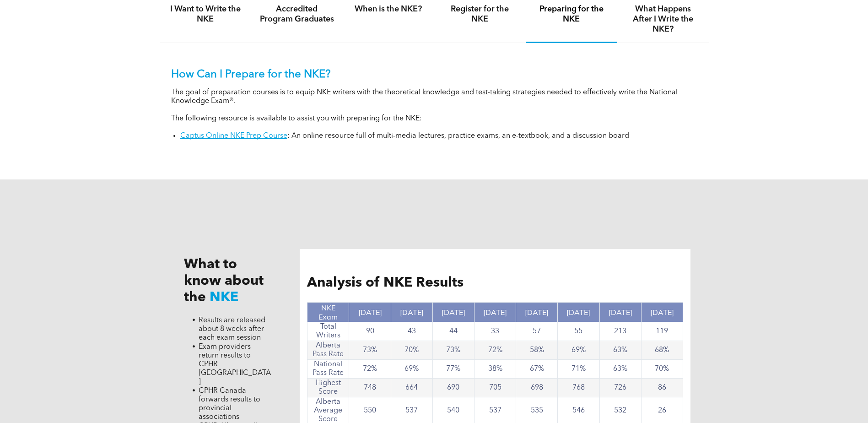  What do you see at coordinates (571, 14) in the screenshot?
I see `h4: Preparing for the NKE` at bounding box center [571, 14].